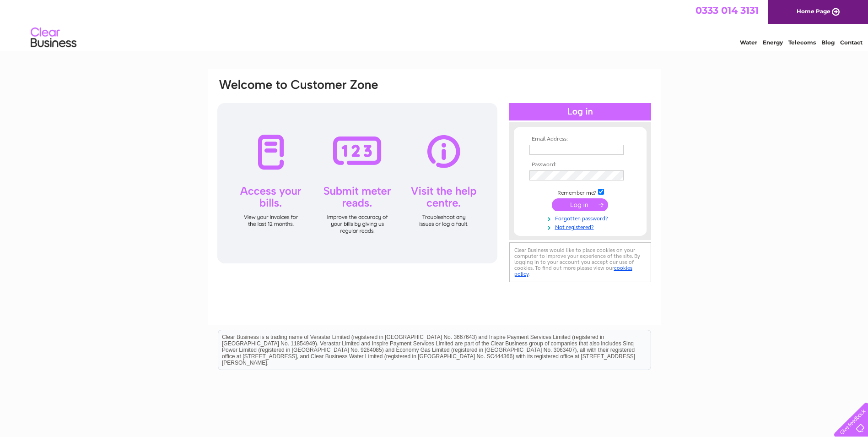 The height and width of the screenshot is (437, 868). What do you see at coordinates (773, 42) in the screenshot?
I see `a: Energy` at bounding box center [773, 42].